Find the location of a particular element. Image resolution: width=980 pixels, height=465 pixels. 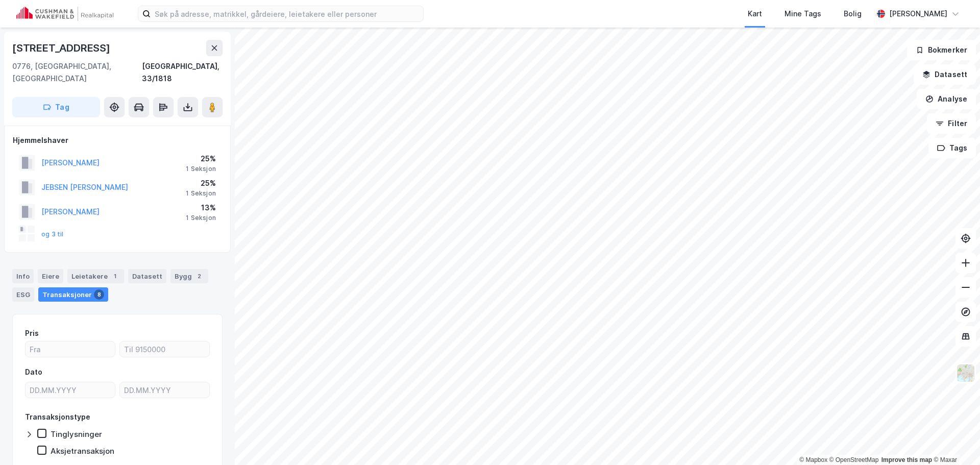

a: OpenStreetMap is located at coordinates (854, 460).